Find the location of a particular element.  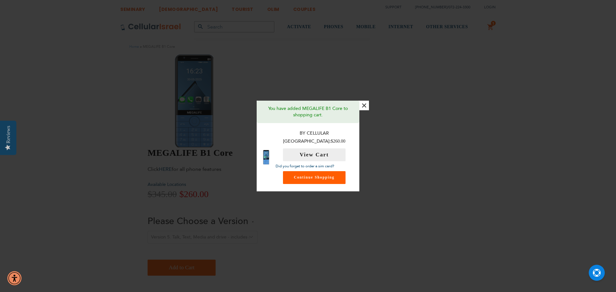

a: Continue Shopping is located at coordinates (314, 178).